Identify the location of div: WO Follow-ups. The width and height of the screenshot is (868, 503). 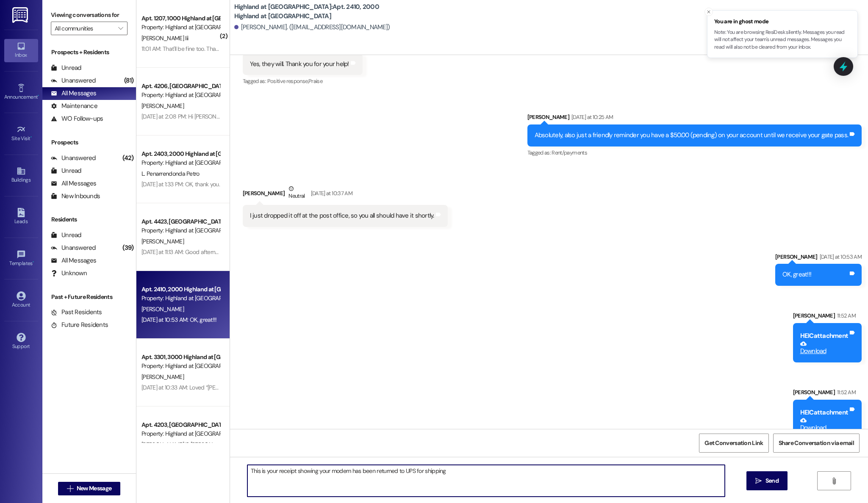
(77, 119).